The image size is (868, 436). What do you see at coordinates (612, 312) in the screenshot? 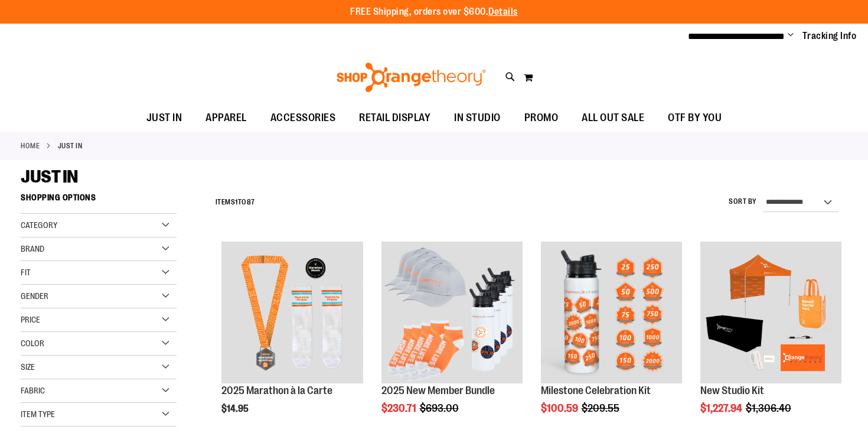
I see `img: Milestone Celebration Kit` at bounding box center [612, 312].